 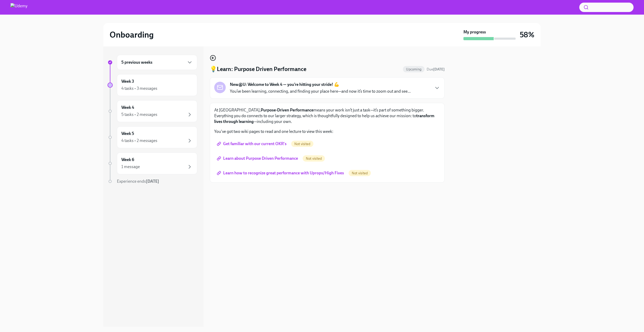 What do you see at coordinates (252, 144) in the screenshot?
I see `a: Get familiar with our current OKR's` at bounding box center [252, 144].